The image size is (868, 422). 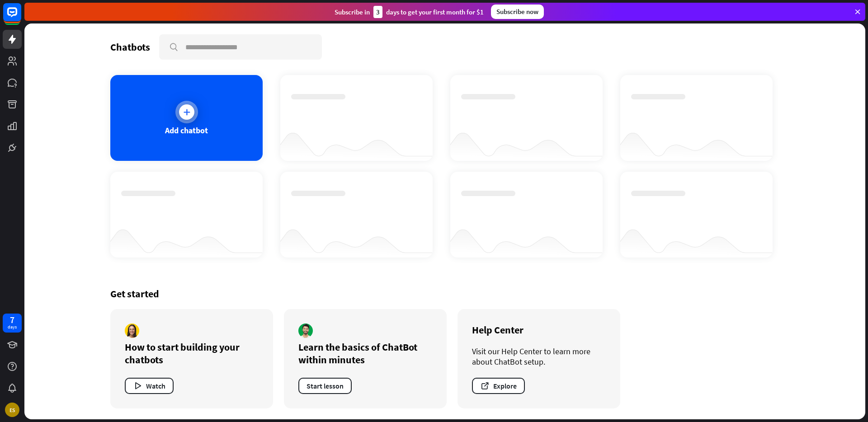 What do you see at coordinates (517, 12) in the screenshot?
I see `div: Subscribe now` at bounding box center [517, 12].